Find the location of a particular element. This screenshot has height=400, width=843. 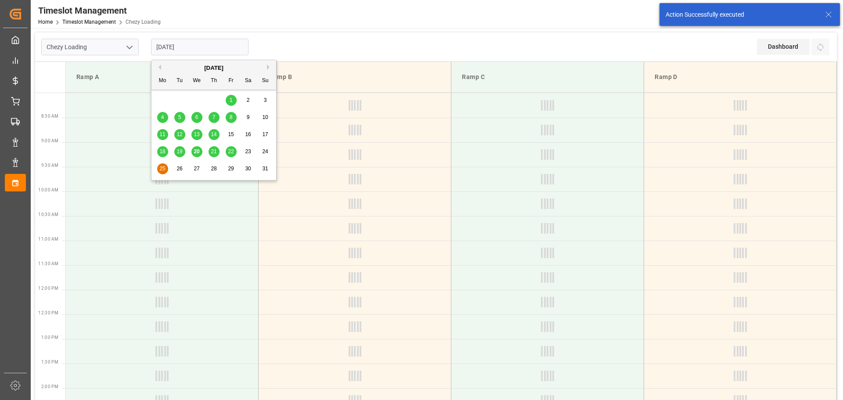

span: 6 is located at coordinates (197, 117).